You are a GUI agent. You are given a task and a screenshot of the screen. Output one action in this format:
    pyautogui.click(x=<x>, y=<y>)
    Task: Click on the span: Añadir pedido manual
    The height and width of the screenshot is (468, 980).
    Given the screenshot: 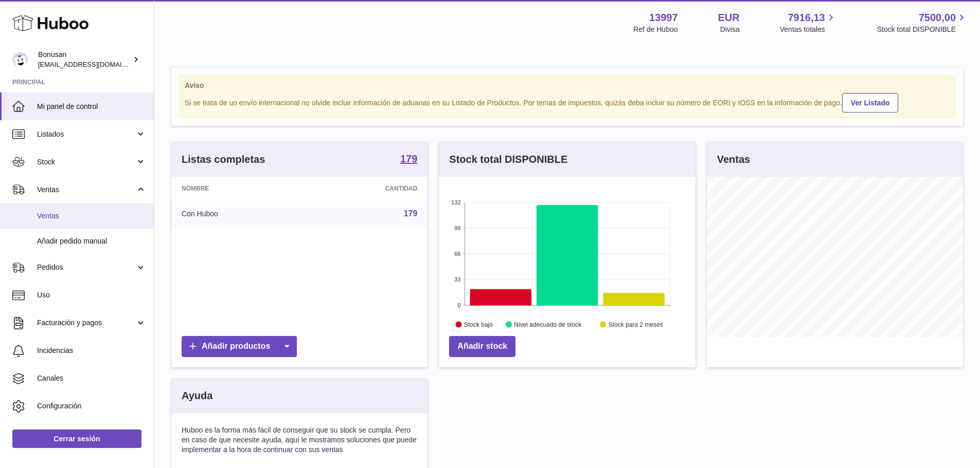 What is the action you would take?
    pyautogui.click(x=91, y=241)
    